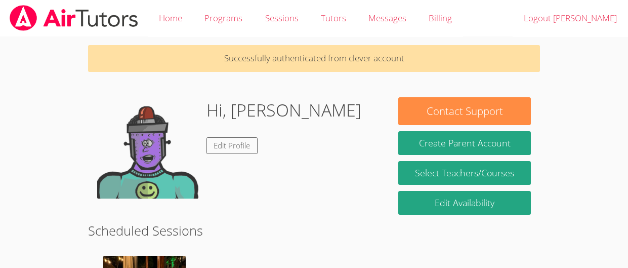 The image size is (628, 268). I want to click on button: Create Parent Account, so click(465, 143).